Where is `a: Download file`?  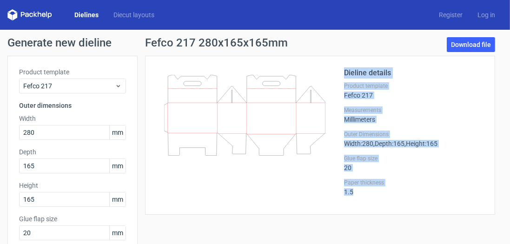
a: Download file is located at coordinates (471, 45).